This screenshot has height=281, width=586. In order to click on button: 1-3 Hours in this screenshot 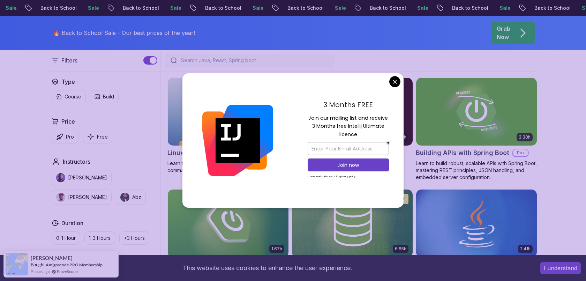, I will do `click(100, 238)`.